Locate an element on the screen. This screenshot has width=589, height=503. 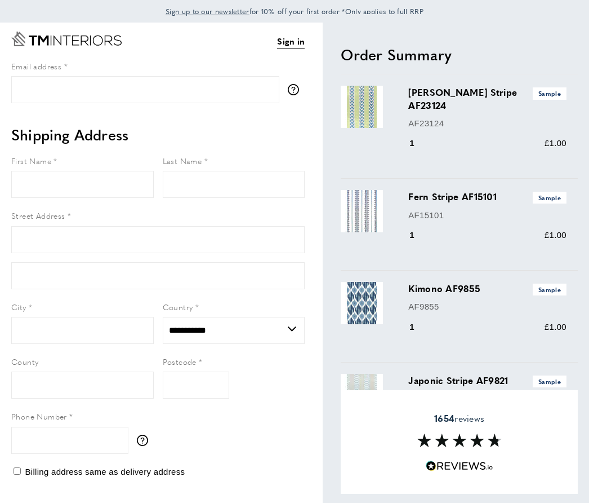
h3: Japonic Stripe AF9821 is located at coordinates (487, 380).